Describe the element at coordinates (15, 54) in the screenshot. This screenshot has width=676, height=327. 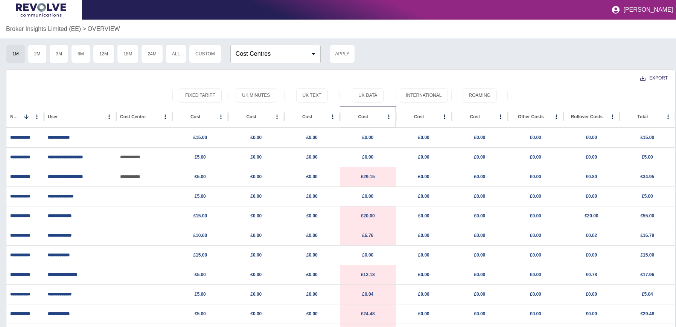
I see `button: 1M` at that location.